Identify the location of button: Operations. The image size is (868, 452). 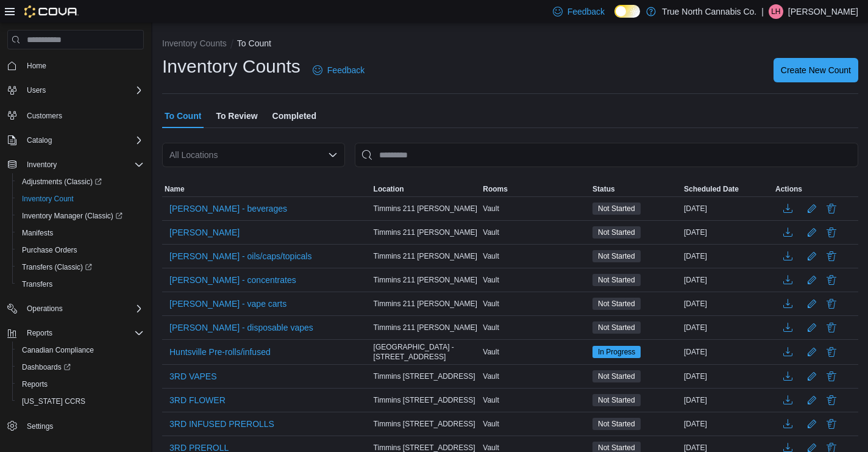
(44, 309).